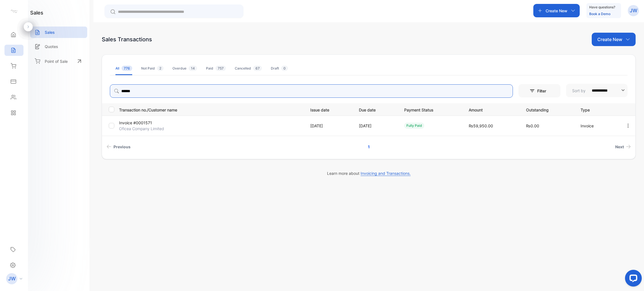  What do you see at coordinates (150, 129) in the screenshot?
I see `p: Oficea Company Limited` at bounding box center [150, 129].